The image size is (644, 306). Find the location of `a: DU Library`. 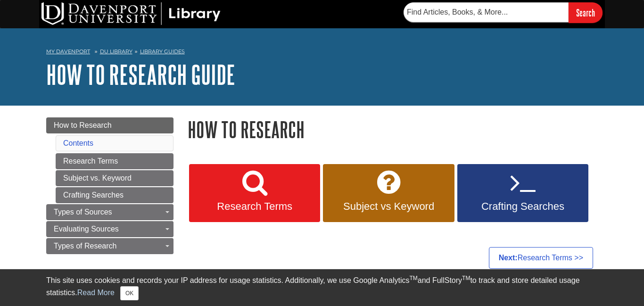

a: DU Library is located at coordinates (116, 51).